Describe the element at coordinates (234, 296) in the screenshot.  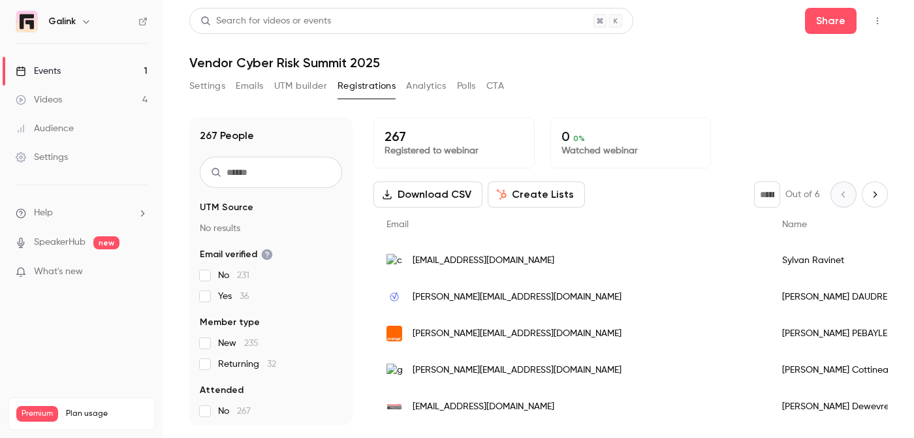
I see `span: Yes` at that location.